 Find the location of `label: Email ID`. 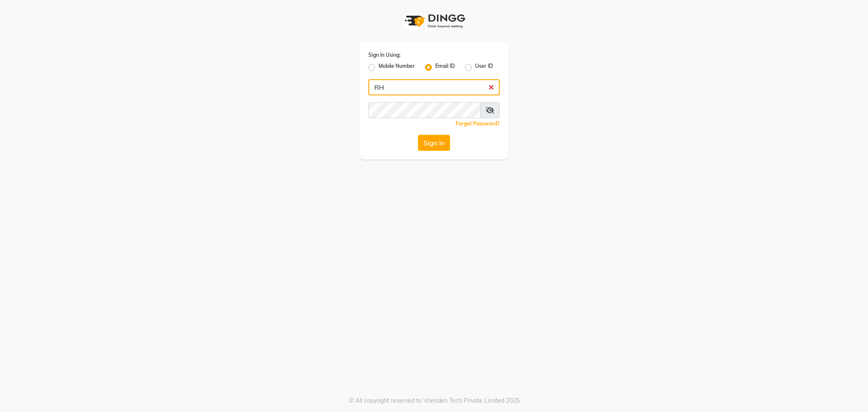

label: Email ID is located at coordinates (445, 68).